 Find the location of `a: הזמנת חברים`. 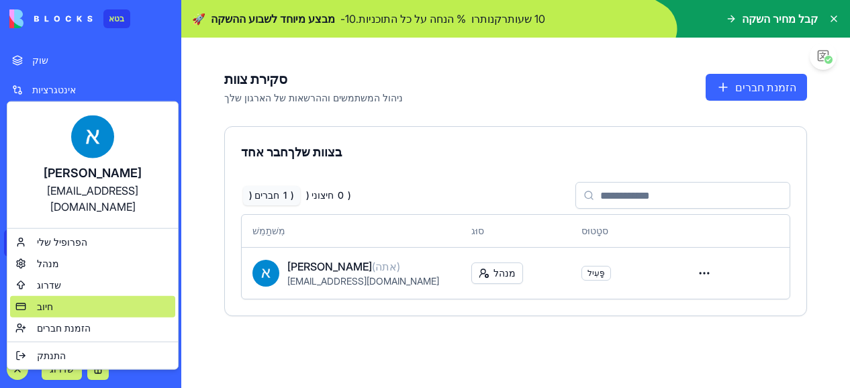

a: הזמנת חברים is located at coordinates (93, 328).